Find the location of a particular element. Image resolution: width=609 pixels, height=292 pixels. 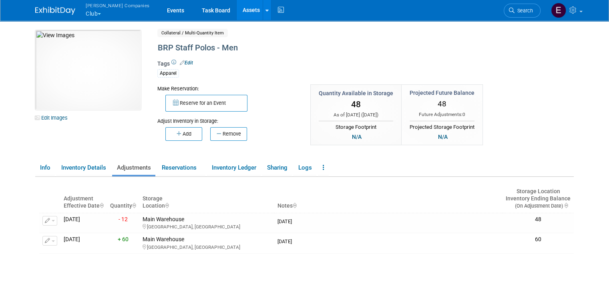

div: Apparel is located at coordinates (168, 73).